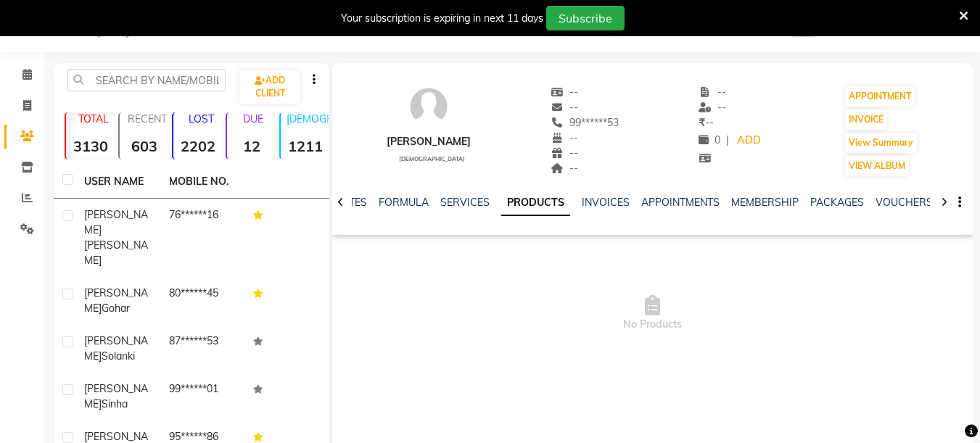  I want to click on button: VIEW ALBUM, so click(877, 166).